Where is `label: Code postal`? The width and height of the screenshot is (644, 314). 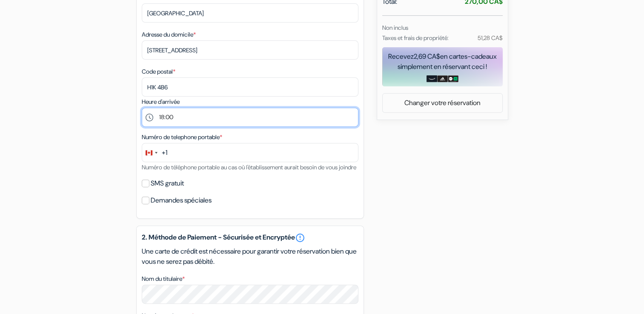
label: Code postal is located at coordinates (159, 72).